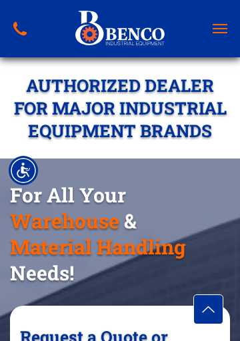  What do you see at coordinates (98, 247) in the screenshot?
I see `span: Material Handling` at bounding box center [98, 247].